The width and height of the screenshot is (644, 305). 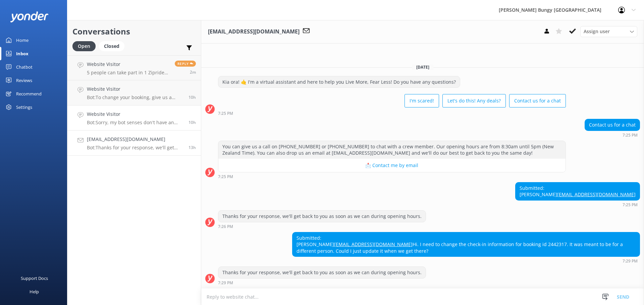 I want to click on p: Bot: Sorry, my bot senses don't have an answer for that, please try and rephrase your question, I..., so click(x=135, y=123).